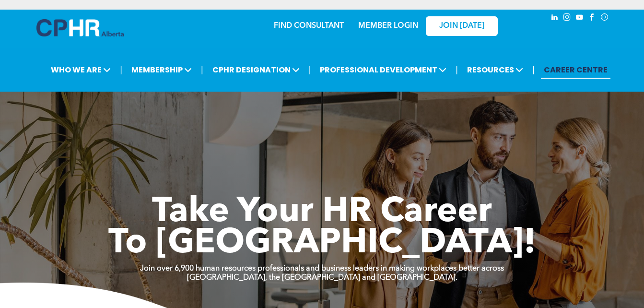 Image resolution: width=644 pixels, height=308 pixels. What do you see at coordinates (383, 70) in the screenshot?
I see `span: PROFESSIONAL DEVELOPMENT` at bounding box center [383, 70].